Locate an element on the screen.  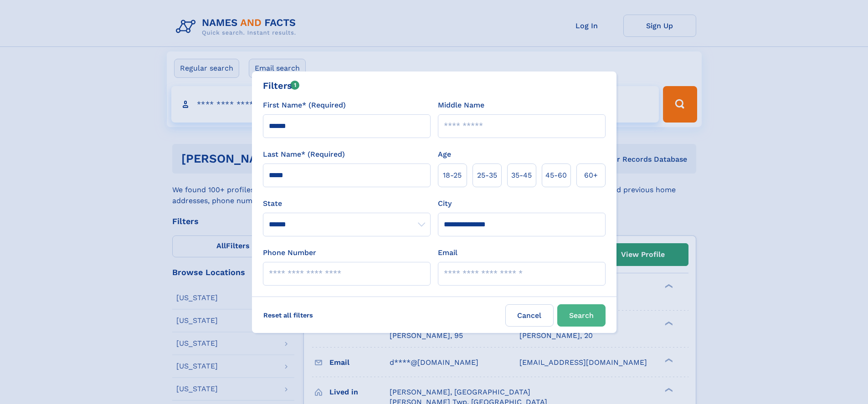
label: Phone Number is located at coordinates (289, 253).